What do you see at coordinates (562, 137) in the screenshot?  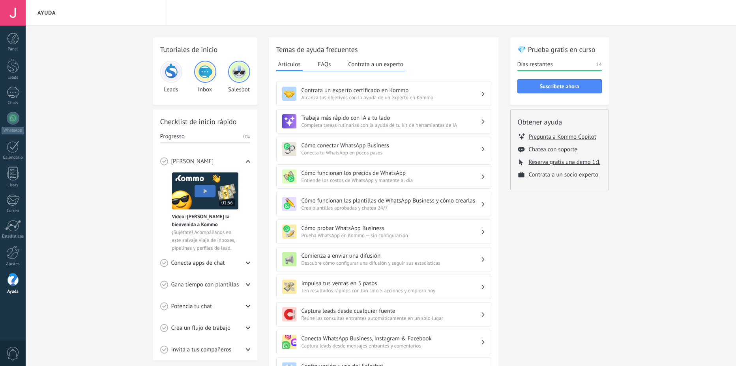 I see `button: Pregunta a Kommo Copilot` at bounding box center [562, 137].